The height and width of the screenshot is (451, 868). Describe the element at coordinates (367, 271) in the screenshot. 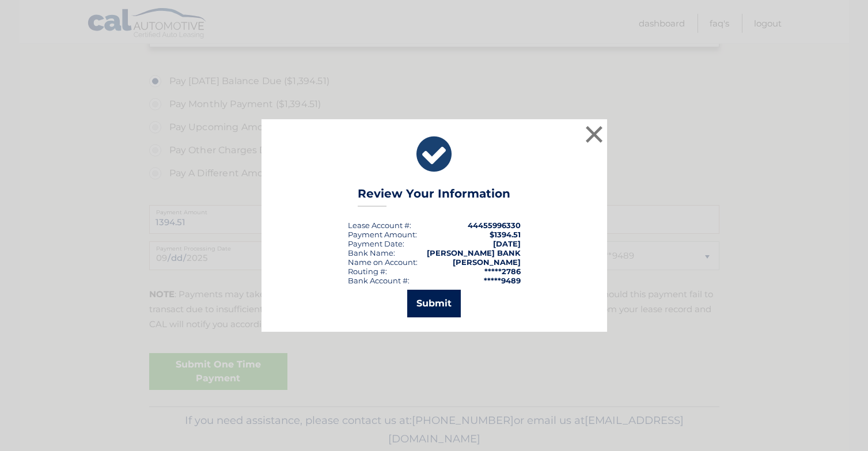

I see `div: Routing #:` at that location.